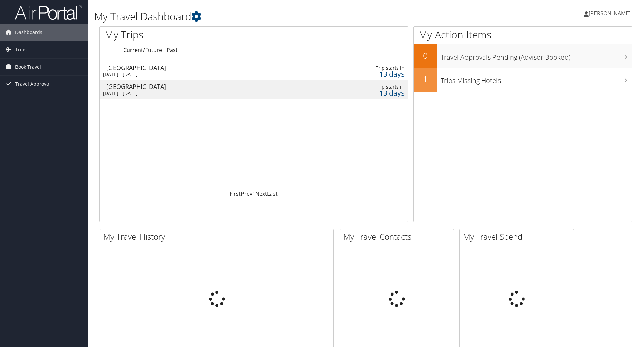 This screenshot has height=347, width=644. Describe the element at coordinates (28, 67) in the screenshot. I see `span: Book Travel` at that location.